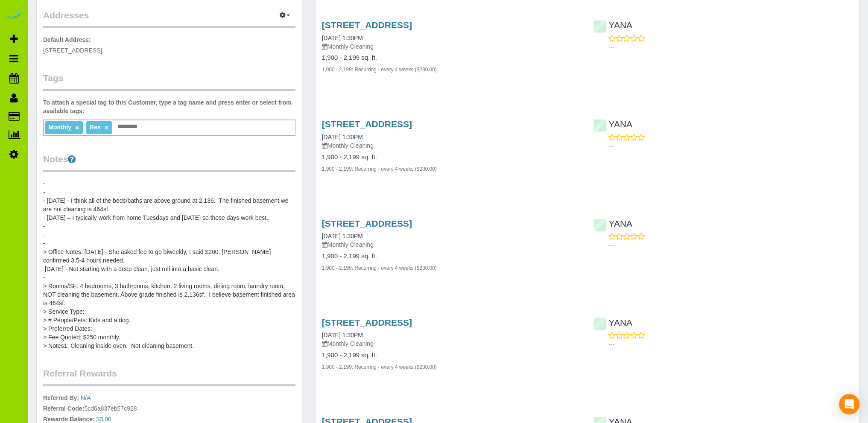 This screenshot has height=423, width=868. Describe the element at coordinates (849, 405) in the screenshot. I see `div: Open Intercom Messenger` at that location.